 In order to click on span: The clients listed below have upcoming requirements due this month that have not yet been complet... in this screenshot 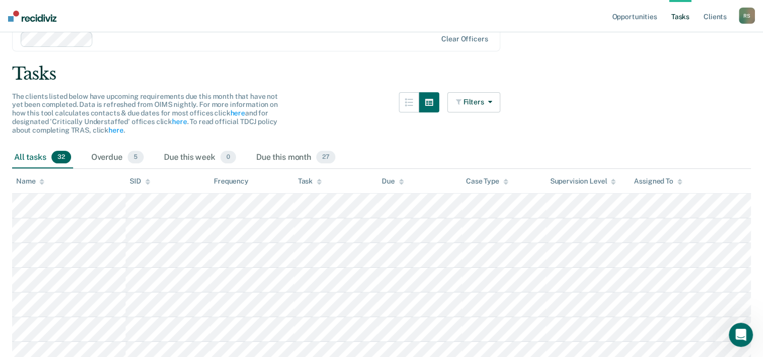, I will do `click(145, 113)`.